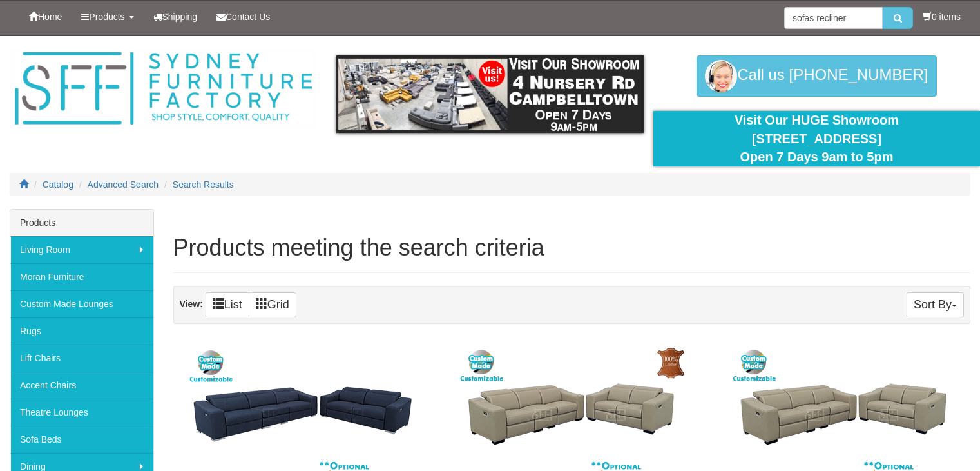  I want to click on a: Contact Us, so click(243, 16).